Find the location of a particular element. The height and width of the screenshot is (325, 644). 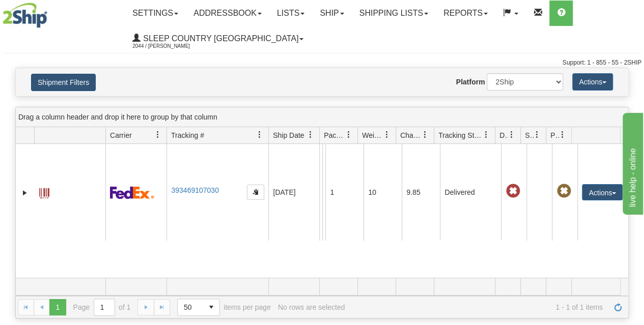

a: Delivery Status filter column settings is located at coordinates (512, 135).